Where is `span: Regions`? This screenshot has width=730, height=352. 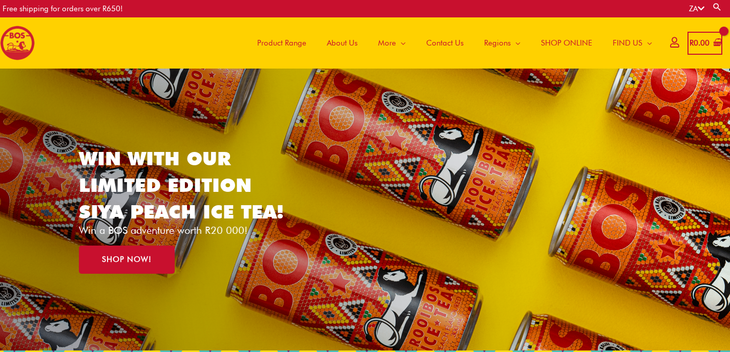 span: Regions is located at coordinates (497, 43).